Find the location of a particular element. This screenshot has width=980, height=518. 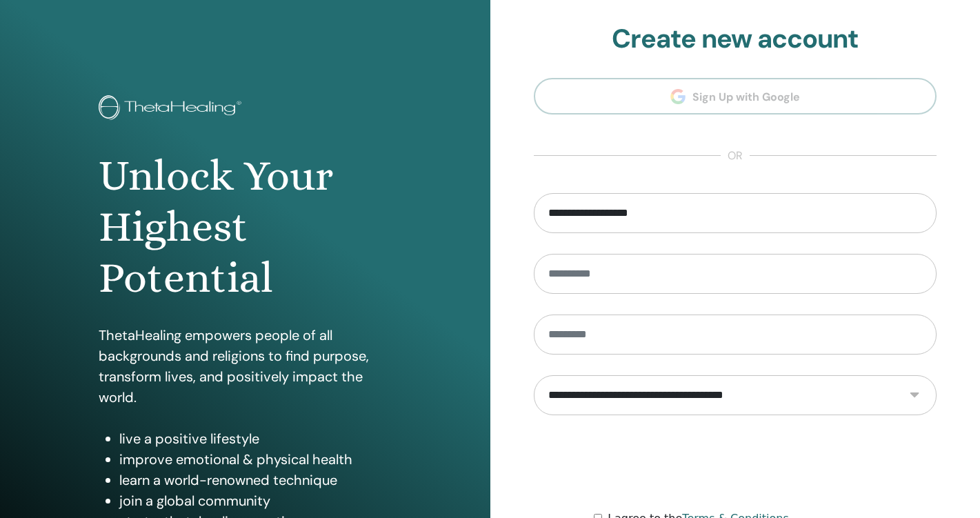

h1: Unlock Your Highest Potential is located at coordinates (245, 227).